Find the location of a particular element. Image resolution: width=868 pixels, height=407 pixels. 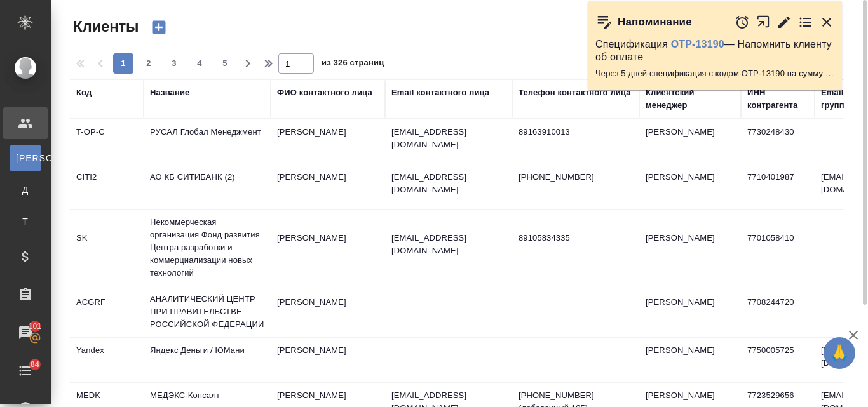

p: Через 5 дней спецификация с кодом OTP-13190 на сумму 2772 RUB будет просрочена is located at coordinates (715, 73).